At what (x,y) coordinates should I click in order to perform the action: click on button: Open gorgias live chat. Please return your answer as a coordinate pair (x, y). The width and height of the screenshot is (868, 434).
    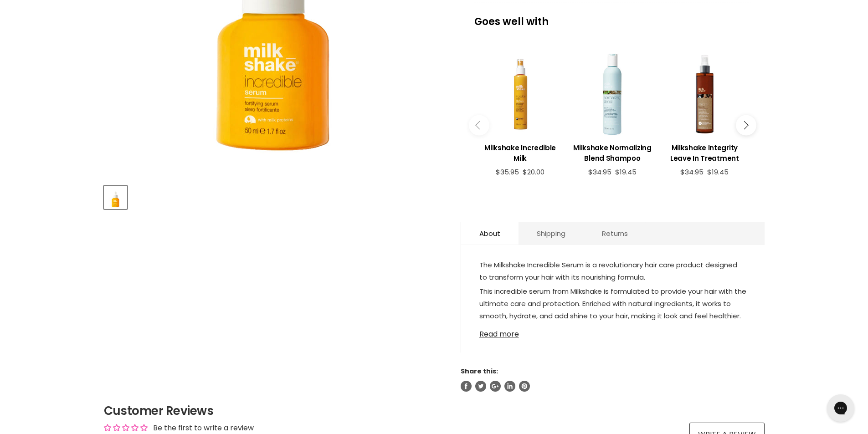
    Looking at the image, I should click on (18, 17).